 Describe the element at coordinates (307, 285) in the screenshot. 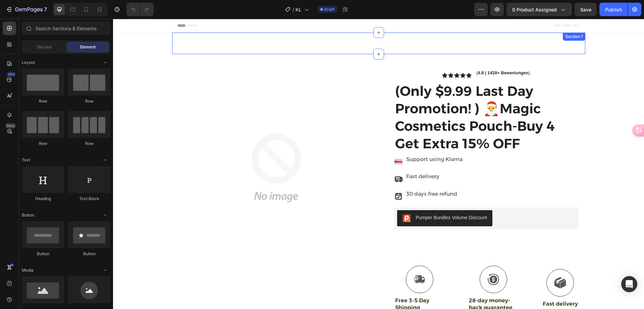

I see `p: Free 3-5 Day Shipping` at that location.